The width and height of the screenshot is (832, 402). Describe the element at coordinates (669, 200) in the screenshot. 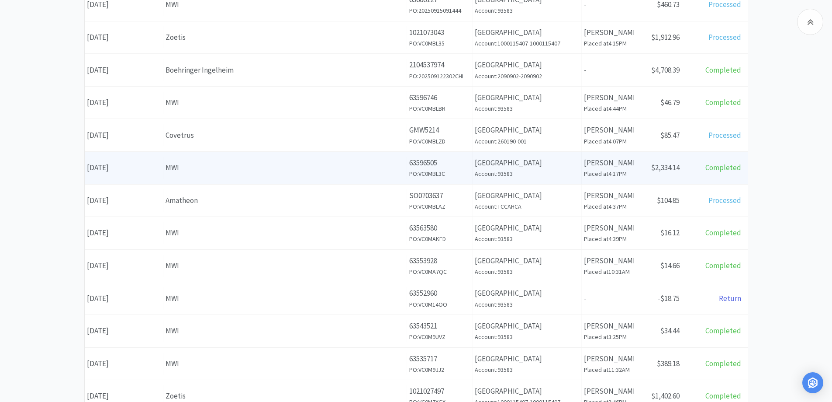

I see `span: $104.85` at that location.